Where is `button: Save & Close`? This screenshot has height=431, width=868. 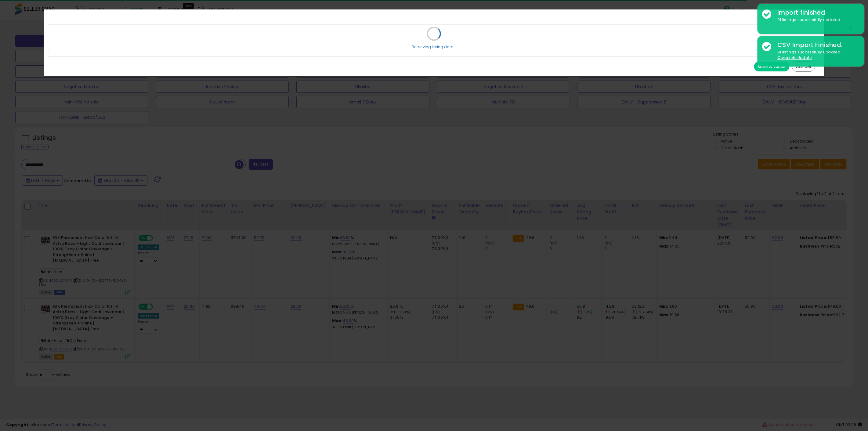
button: Save & Close is located at coordinates (772, 66).